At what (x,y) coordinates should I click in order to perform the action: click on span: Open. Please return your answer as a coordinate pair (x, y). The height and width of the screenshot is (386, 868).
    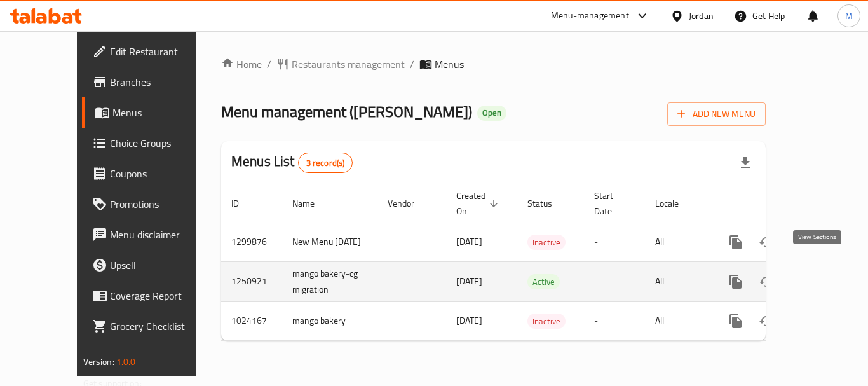
    Looking at the image, I should click on (492, 113).